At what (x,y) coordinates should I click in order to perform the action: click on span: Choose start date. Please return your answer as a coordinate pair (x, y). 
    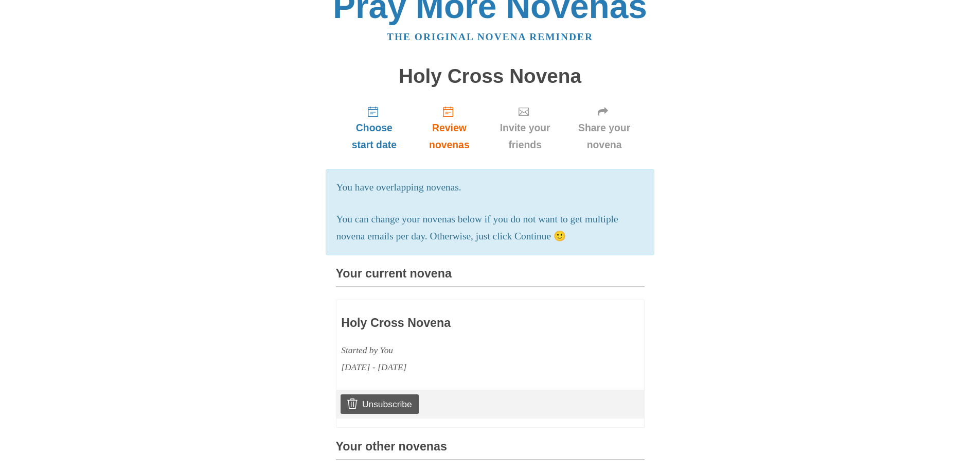
    Looking at the image, I should click on (375, 136).